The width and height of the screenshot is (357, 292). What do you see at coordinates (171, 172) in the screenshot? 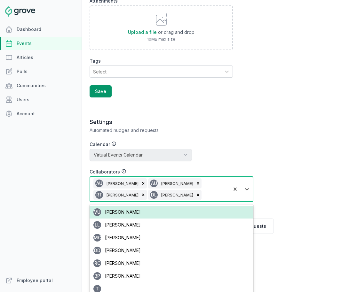
I see `div: Collaborators` at bounding box center [171, 172].